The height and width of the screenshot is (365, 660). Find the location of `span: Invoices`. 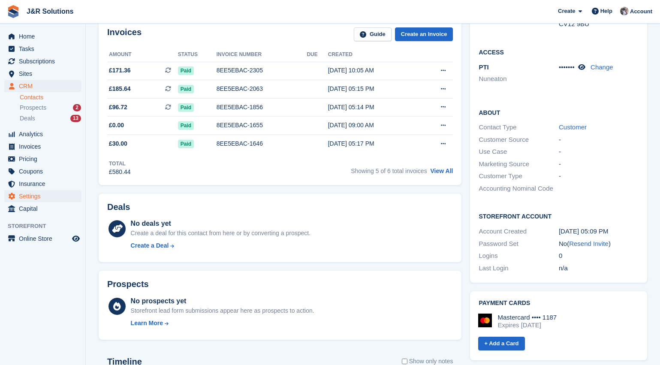

span: Invoices is located at coordinates (45, 147).